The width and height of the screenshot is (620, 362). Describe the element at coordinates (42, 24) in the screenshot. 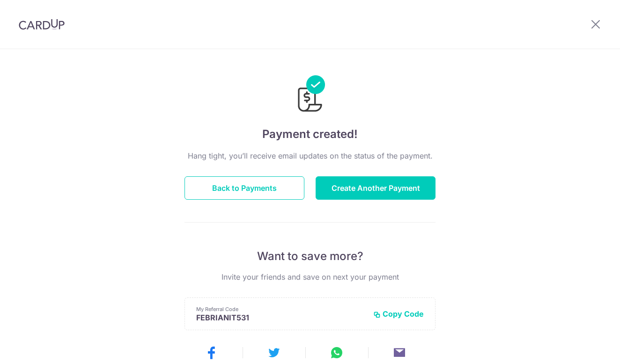

I see `img: CardUp` at that location.